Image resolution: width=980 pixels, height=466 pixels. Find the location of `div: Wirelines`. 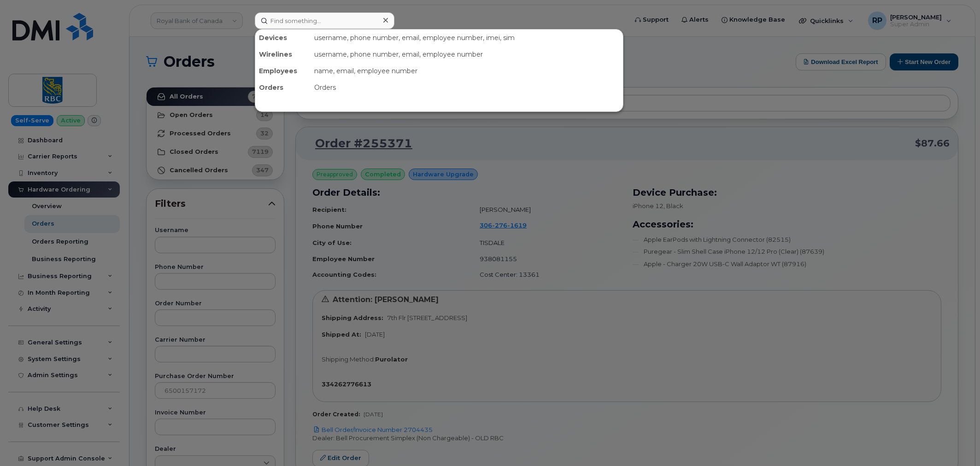

div: Wirelines is located at coordinates (283, 55).